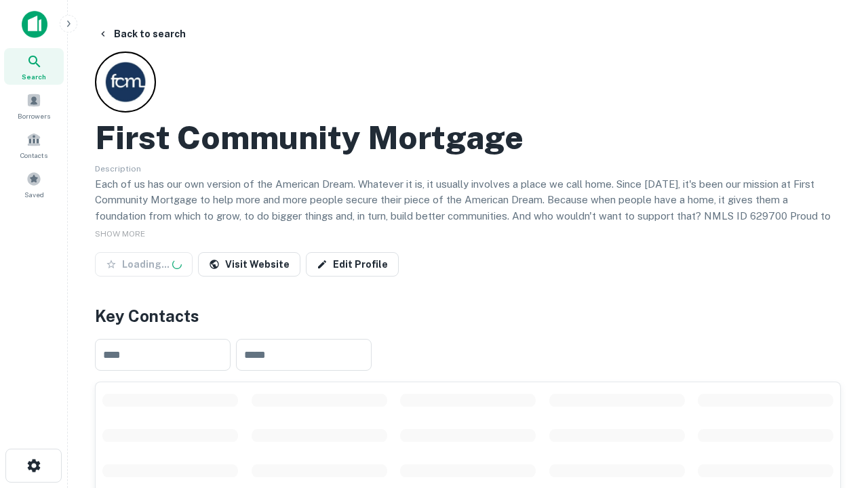 The width and height of the screenshot is (868, 488). What do you see at coordinates (34, 194) in the screenshot?
I see `span: Saved` at bounding box center [34, 194].